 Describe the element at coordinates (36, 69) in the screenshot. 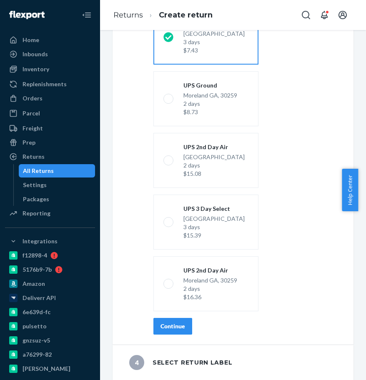

I see `div: Inventory` at that location.